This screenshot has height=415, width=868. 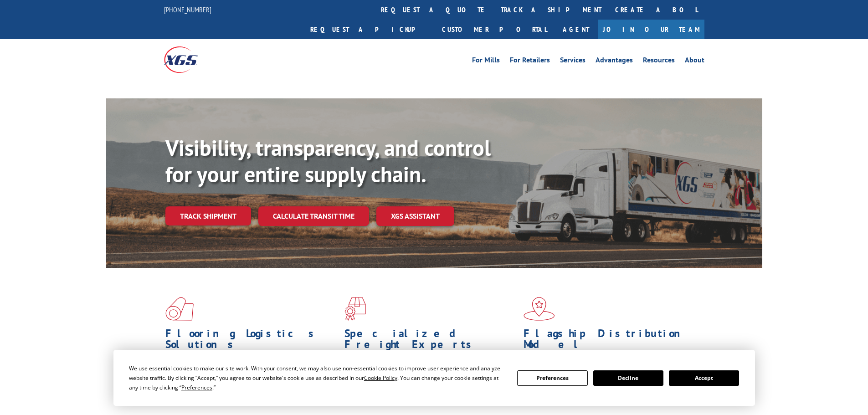 I want to click on h1: Specialized Freight Experts, so click(x=431, y=342).